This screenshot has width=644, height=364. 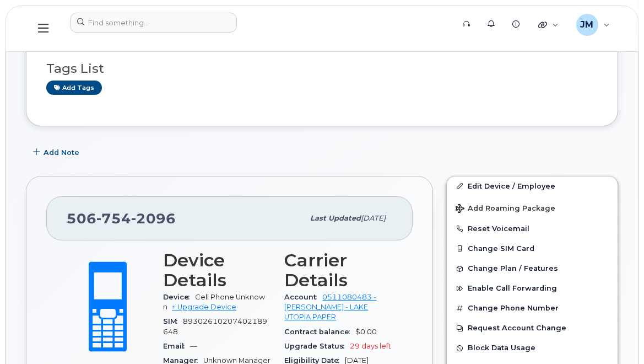 I want to click on a: + Upgrade Device, so click(x=204, y=307).